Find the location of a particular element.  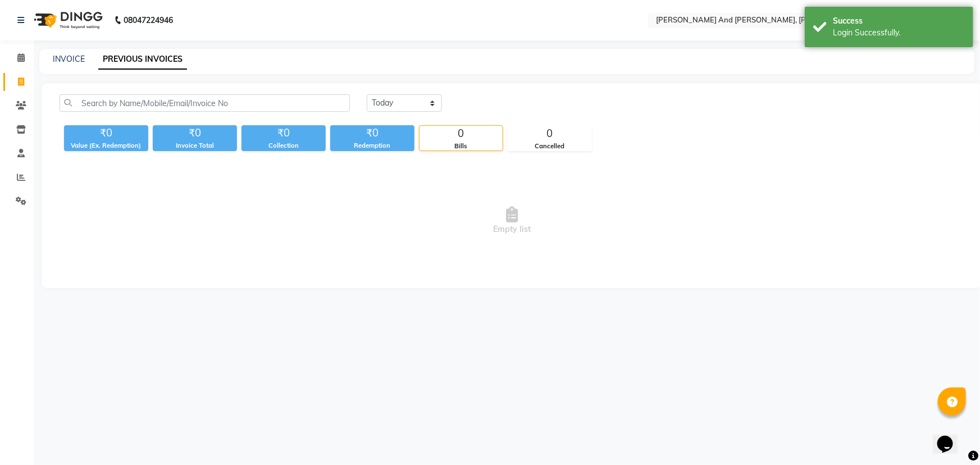

div: Cancelled is located at coordinates (550, 146).